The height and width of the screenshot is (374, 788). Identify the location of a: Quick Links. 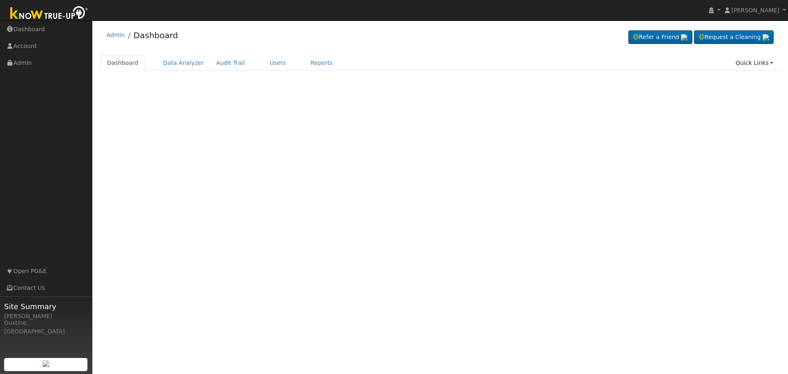
(754, 63).